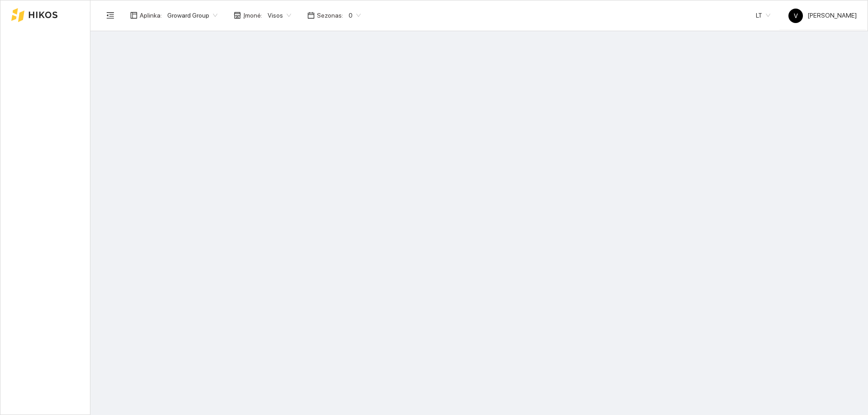 The width and height of the screenshot is (868, 415). Describe the element at coordinates (253, 15) in the screenshot. I see `span: Įmonė :` at that location.